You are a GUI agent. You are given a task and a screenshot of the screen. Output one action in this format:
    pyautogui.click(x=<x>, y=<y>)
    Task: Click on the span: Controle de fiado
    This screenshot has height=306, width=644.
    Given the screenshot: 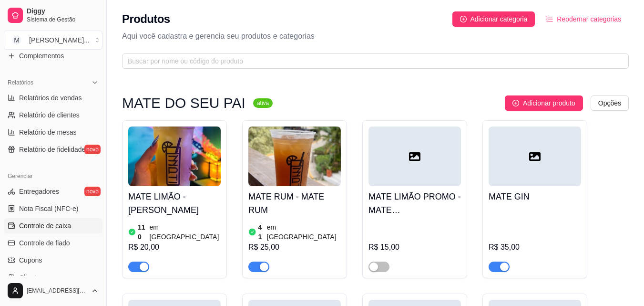 What is the action you would take?
    pyautogui.click(x=44, y=243)
    